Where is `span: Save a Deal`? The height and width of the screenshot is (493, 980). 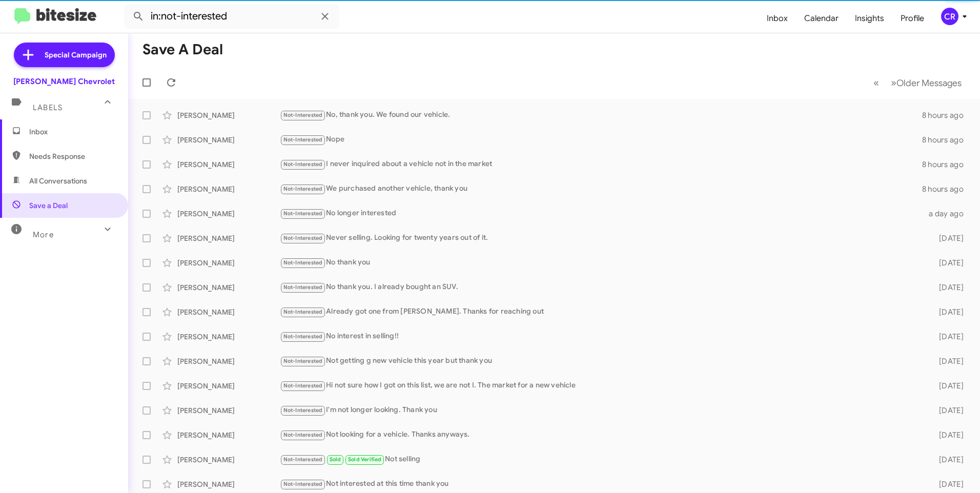 span: Save a Deal is located at coordinates (48, 206).